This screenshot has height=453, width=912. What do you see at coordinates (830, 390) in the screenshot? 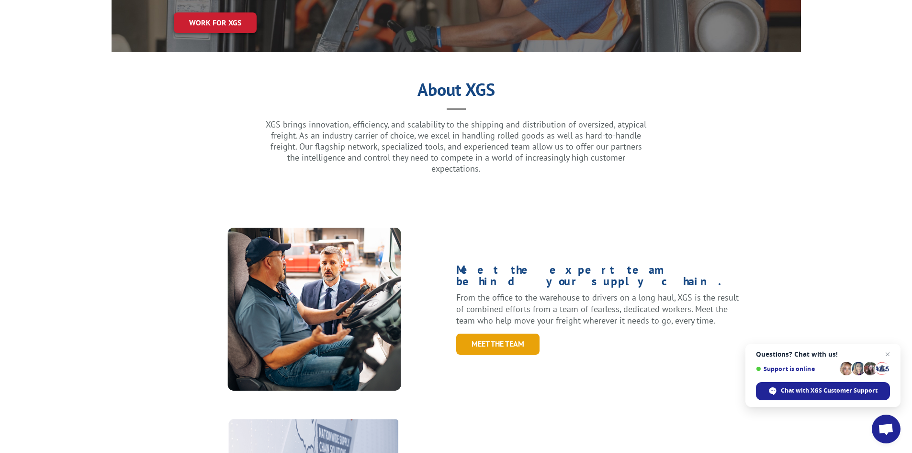
I see `span: Chat with XGS Customer Support` at bounding box center [830, 390].